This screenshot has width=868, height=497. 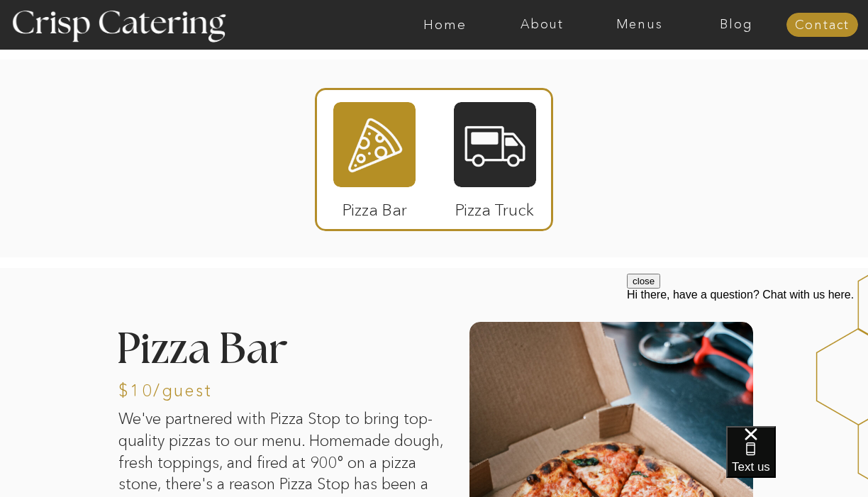 I want to click on span: Text us, so click(x=25, y=40).